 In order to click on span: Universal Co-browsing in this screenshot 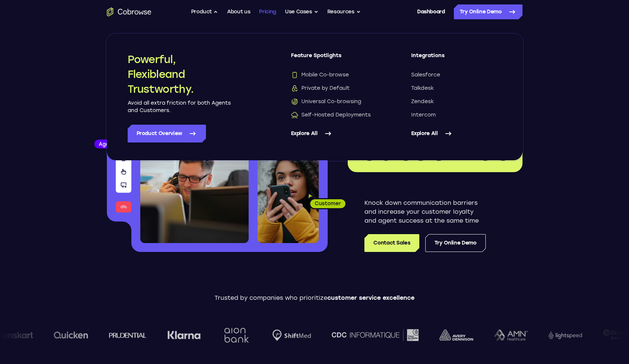, I will do `click(326, 102)`.